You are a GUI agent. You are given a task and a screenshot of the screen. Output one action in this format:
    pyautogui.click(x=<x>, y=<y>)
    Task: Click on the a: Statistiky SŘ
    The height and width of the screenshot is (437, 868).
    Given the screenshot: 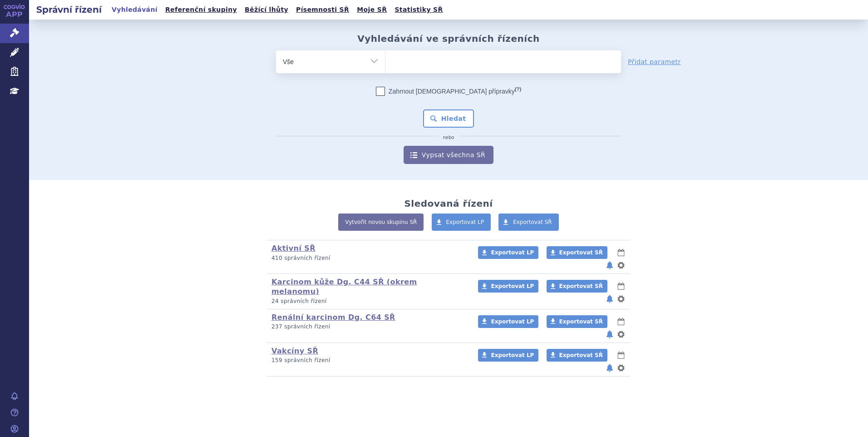 What is the action you would take?
    pyautogui.click(x=419, y=9)
    